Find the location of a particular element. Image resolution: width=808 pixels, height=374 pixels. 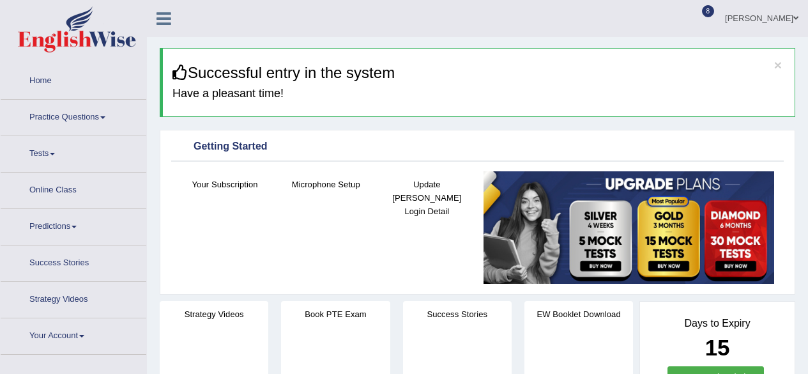

a: Tests is located at coordinates (73, 152).